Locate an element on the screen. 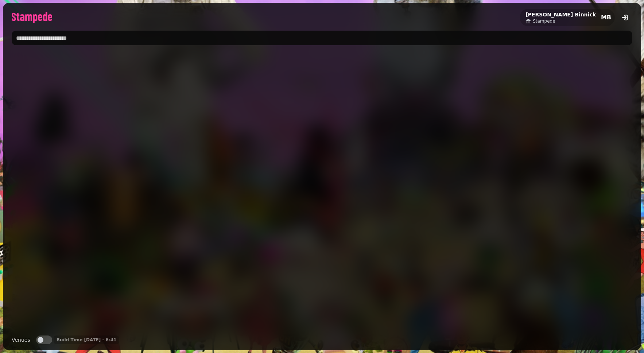 The height and width of the screenshot is (353, 644). span: MB is located at coordinates (606, 17).